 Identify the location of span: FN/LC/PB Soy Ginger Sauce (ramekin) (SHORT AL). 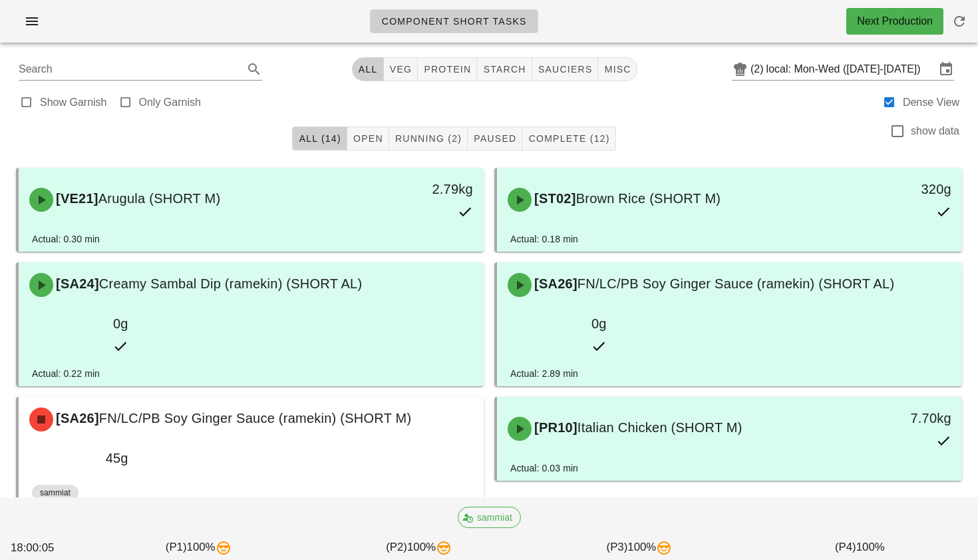
(736, 283).